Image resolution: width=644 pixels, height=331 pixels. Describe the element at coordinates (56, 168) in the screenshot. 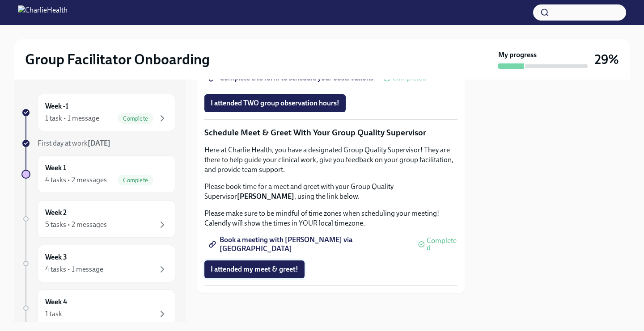

I see `h6: Week 1` at that location.